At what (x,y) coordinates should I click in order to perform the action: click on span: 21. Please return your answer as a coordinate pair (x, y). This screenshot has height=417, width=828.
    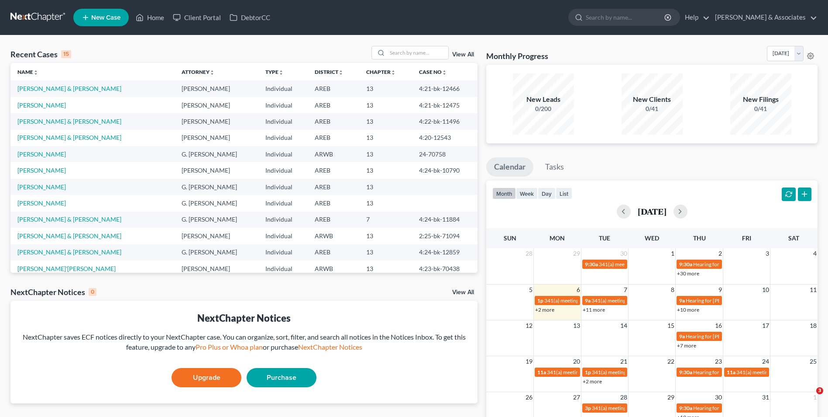
    Looking at the image, I should click on (624, 361).